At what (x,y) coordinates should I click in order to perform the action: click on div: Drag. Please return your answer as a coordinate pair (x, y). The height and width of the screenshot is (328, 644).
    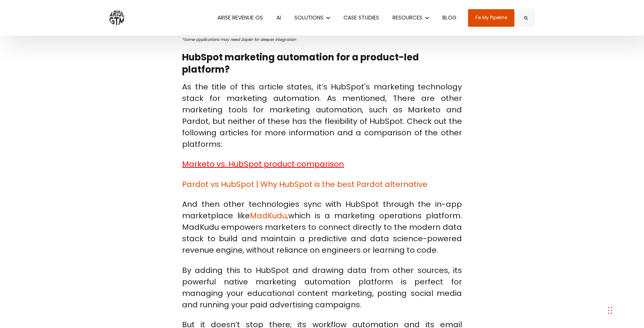
    Looking at the image, I should click on (610, 311).